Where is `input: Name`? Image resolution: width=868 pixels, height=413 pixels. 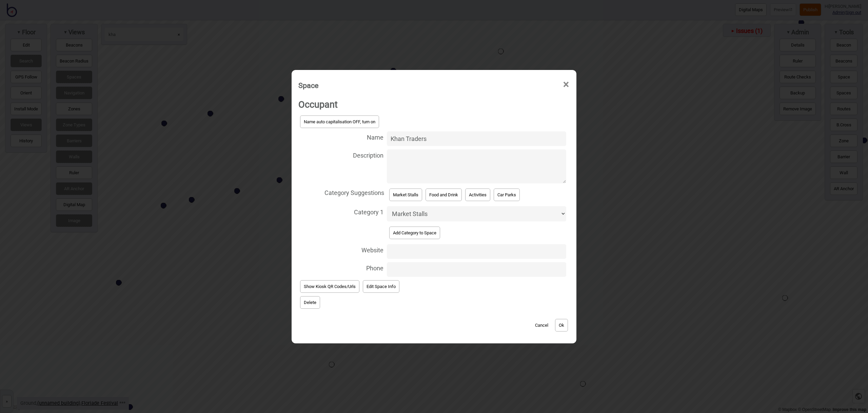 input: Name is located at coordinates (476, 138).